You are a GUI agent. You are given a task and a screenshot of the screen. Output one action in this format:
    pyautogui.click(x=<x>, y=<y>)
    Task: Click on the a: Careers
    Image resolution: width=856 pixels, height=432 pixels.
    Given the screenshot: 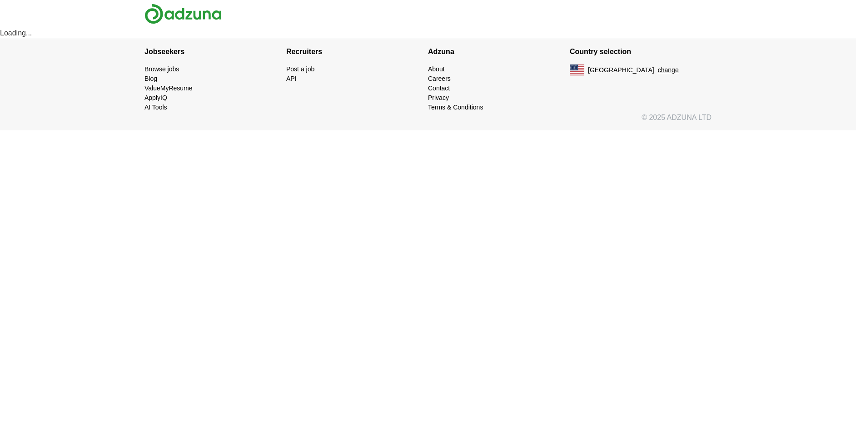 What is the action you would take?
    pyautogui.click(x=440, y=79)
    